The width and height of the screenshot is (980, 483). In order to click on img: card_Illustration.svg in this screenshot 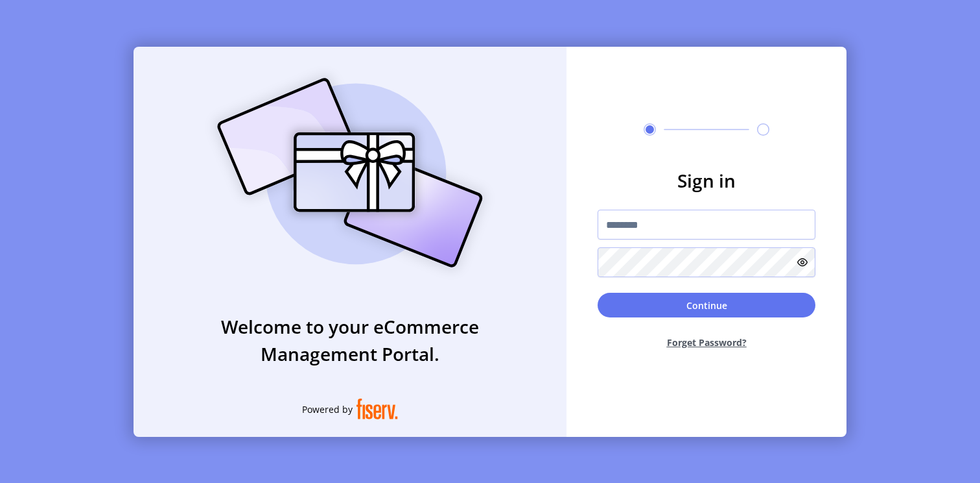, I will do `click(350, 173)`.